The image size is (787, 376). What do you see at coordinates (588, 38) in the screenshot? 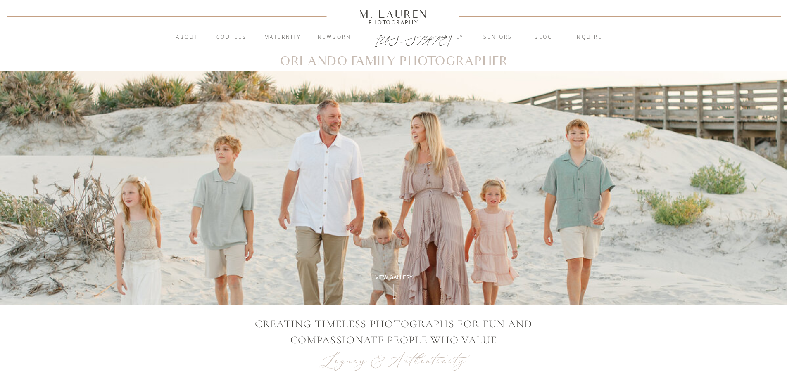
I see `nav: inquire` at bounding box center [588, 38].